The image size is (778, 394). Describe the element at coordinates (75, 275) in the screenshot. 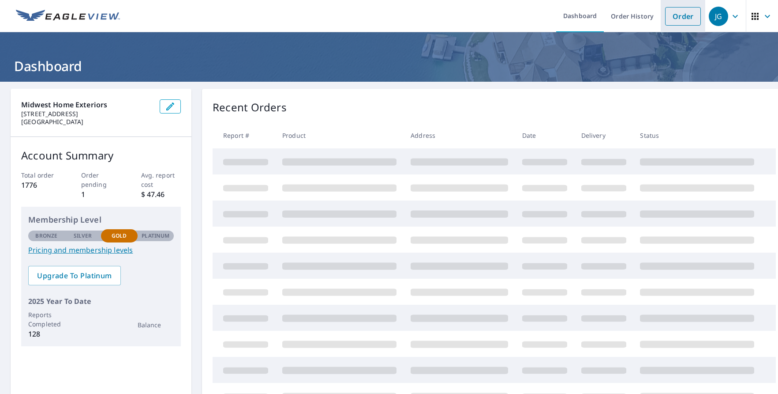

I see `span: Upgrade To Platinum` at that location.